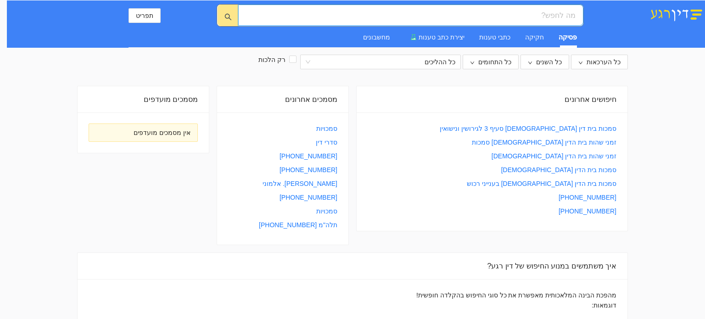 The width and height of the screenshot is (705, 319). I want to click on span: כל השנים, so click(549, 62).